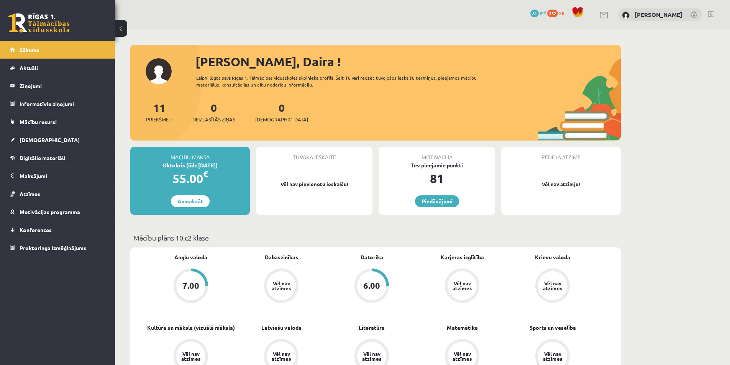 The height and width of the screenshot is (365, 730). What do you see at coordinates (558, 13) in the screenshot?
I see `a: 252 xp` at bounding box center [558, 13].